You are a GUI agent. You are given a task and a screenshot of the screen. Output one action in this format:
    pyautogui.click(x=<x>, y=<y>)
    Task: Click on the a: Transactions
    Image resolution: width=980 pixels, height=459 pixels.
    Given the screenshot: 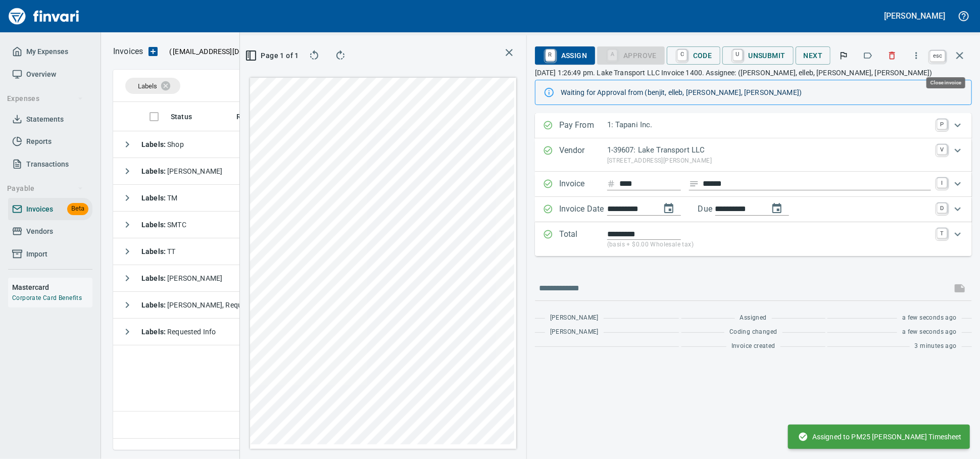 What is the action you would take?
    pyautogui.click(x=50, y=164)
    